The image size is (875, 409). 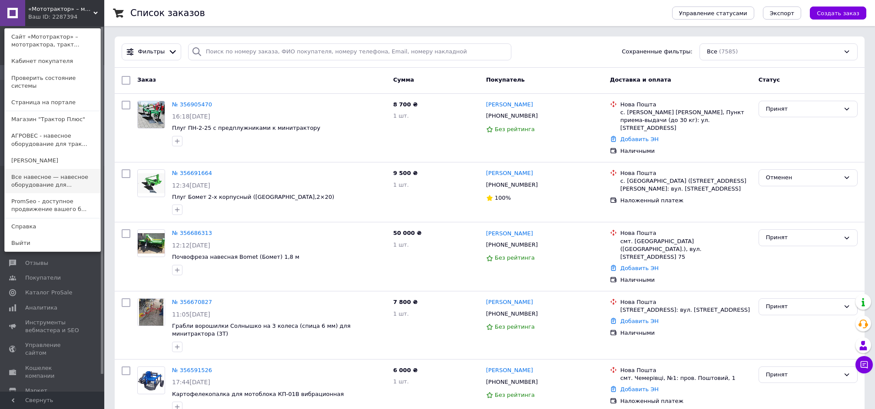 I want to click on span: 6 000 ₴, so click(x=405, y=370).